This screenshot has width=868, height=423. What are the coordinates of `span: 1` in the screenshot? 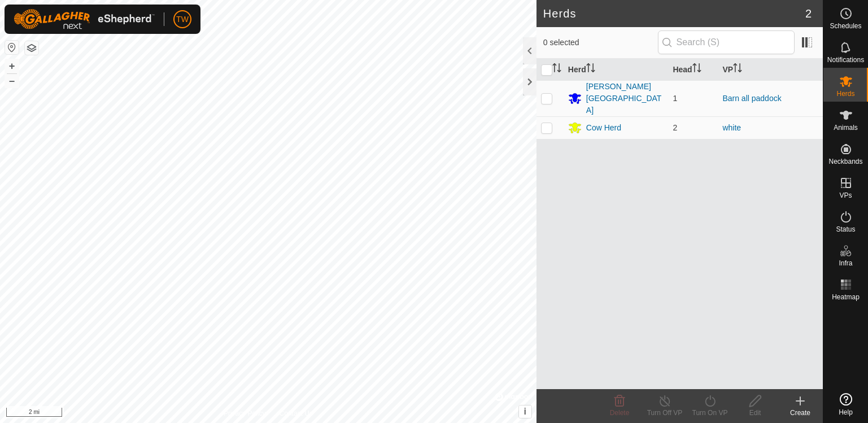 It's located at (675, 98).